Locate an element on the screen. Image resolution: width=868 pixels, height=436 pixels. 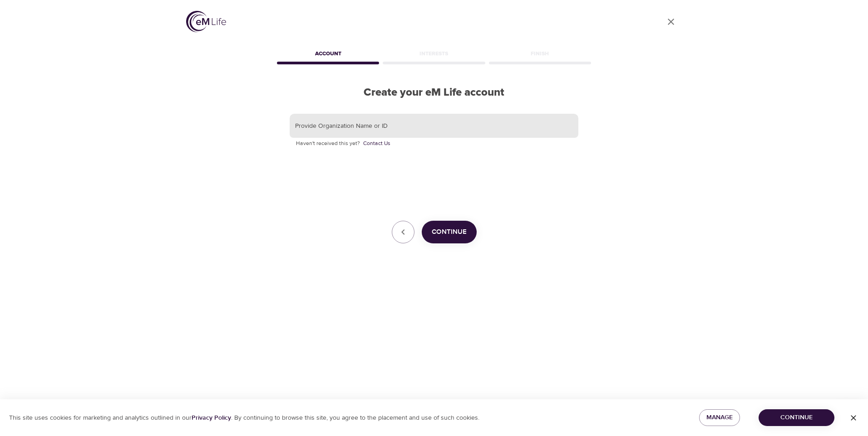
a: Privacy Policy is located at coordinates (211, 418).